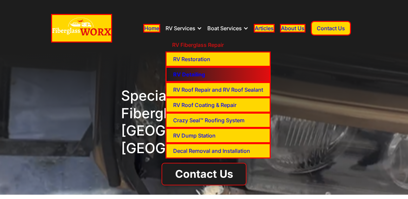  Describe the element at coordinates (218, 74) in the screenshot. I see `a: RV Detailing` at that location.